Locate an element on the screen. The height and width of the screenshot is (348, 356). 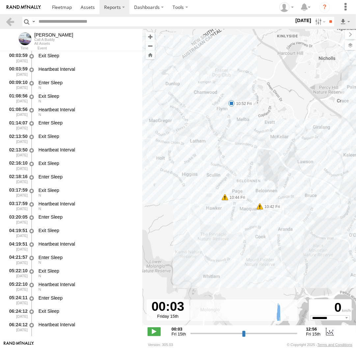
div: © Copyright 2025 - is located at coordinates (320, 345).